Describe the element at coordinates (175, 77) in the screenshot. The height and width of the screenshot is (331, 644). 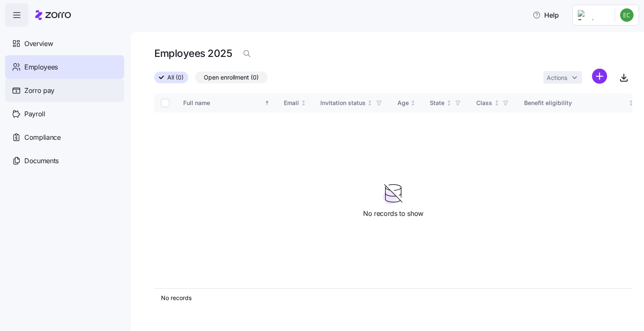
I see `span: All (0)` at that location.